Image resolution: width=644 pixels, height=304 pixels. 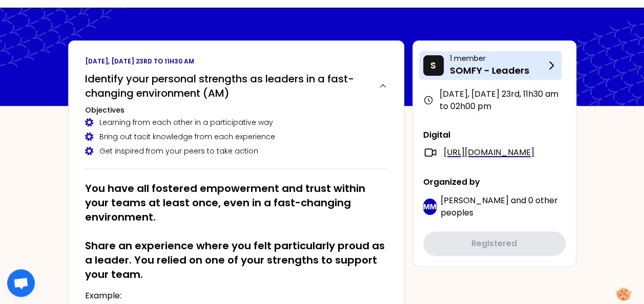 What do you see at coordinates (494, 244) in the screenshot?
I see `button: Registered` at bounding box center [494, 244].